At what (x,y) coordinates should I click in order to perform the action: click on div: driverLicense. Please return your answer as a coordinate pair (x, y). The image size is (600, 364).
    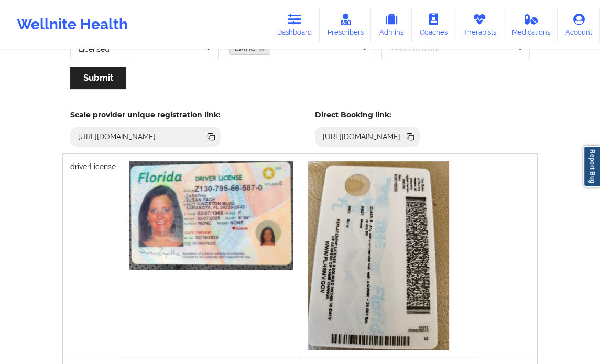
    Looking at the image, I should click on (92, 256).